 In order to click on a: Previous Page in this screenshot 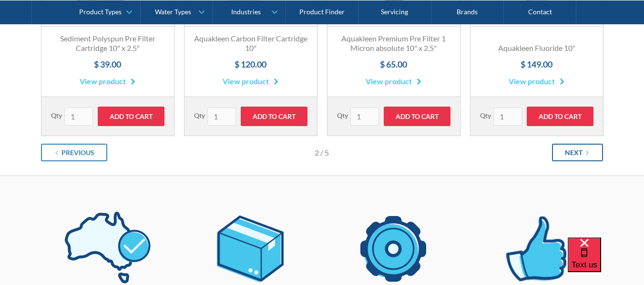, I will do `click(74, 152)`.